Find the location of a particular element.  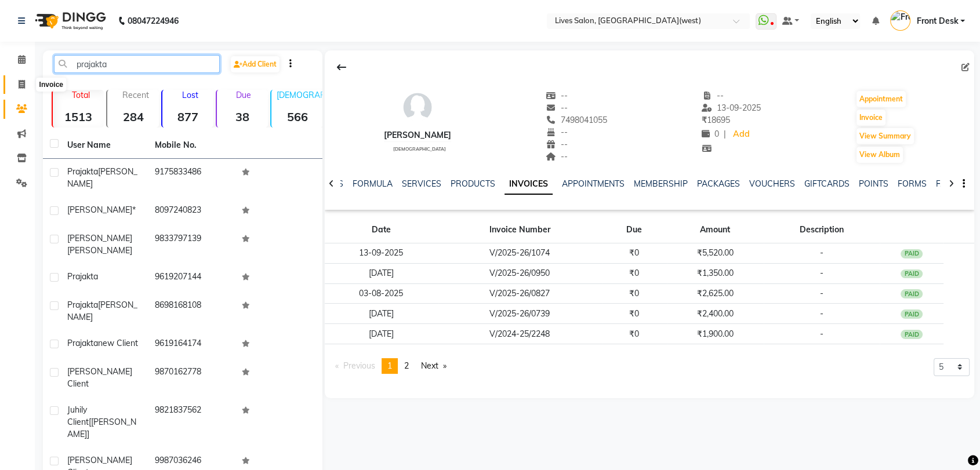

td: 9175833486 is located at coordinates (191, 178).